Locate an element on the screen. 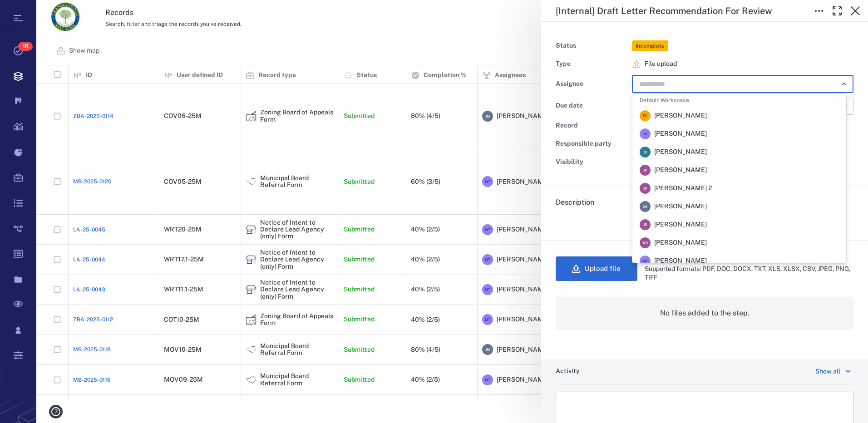 The width and height of the screenshot is (868, 423). button: Toggle to Edit Boxes is located at coordinates (819, 11).